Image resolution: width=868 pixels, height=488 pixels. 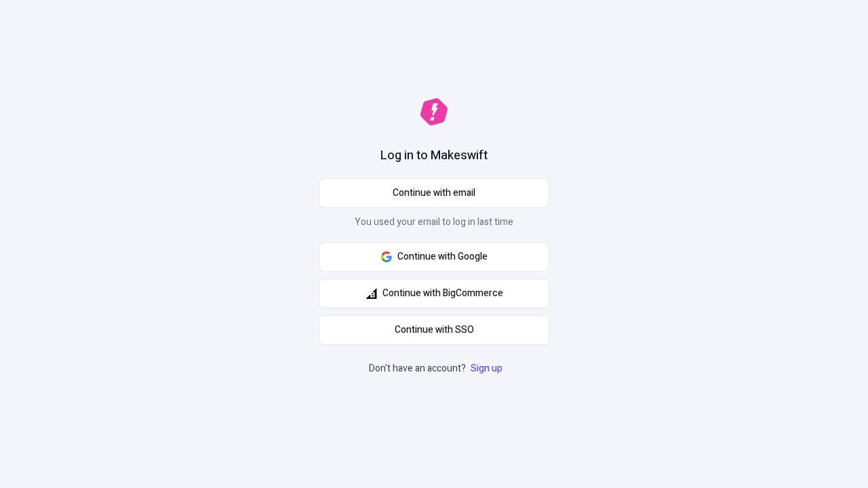 I want to click on h1: Log in to Makeswift, so click(x=434, y=156).